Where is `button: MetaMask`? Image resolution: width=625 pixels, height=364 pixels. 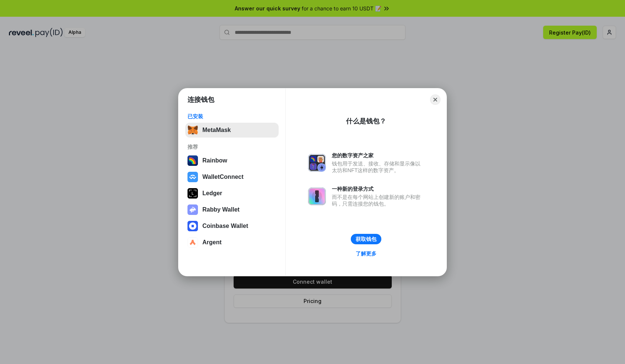 button: MetaMask is located at coordinates (231, 130).